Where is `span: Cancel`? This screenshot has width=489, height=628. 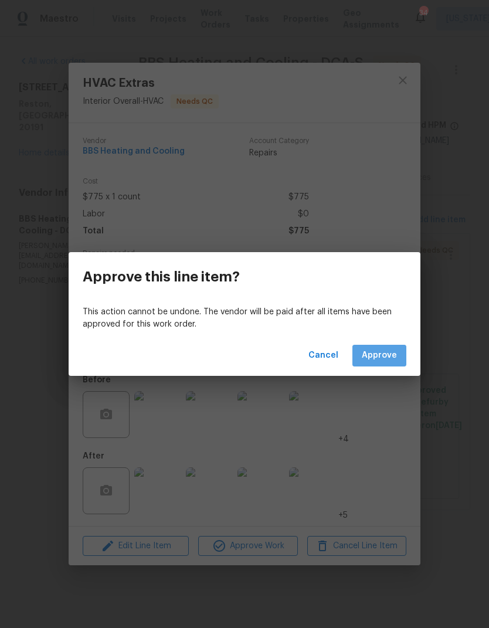
span: Cancel is located at coordinates (323, 355).